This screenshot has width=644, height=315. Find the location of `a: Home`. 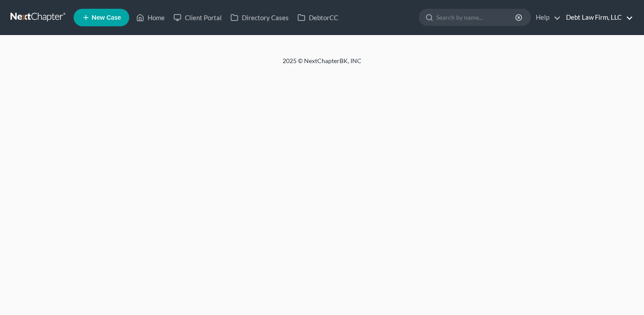

a: Home is located at coordinates (150, 17).